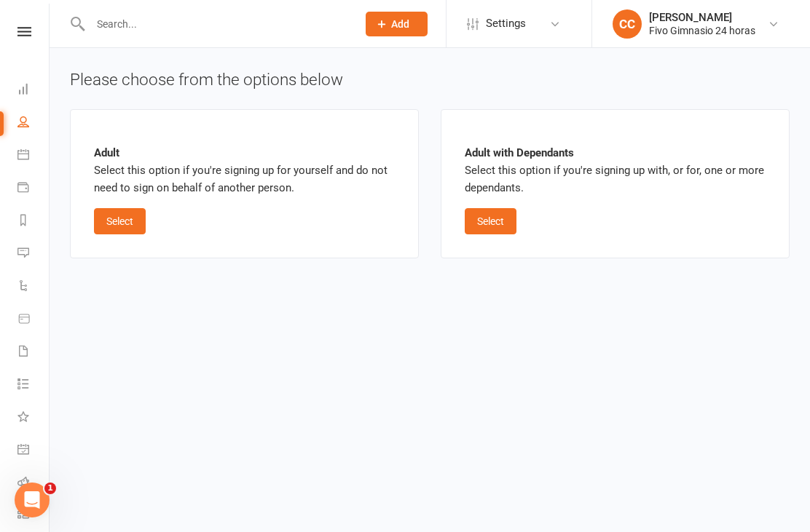 This screenshot has width=810, height=532. Describe the element at coordinates (216, 24) in the screenshot. I see `input: Search...` at that location.